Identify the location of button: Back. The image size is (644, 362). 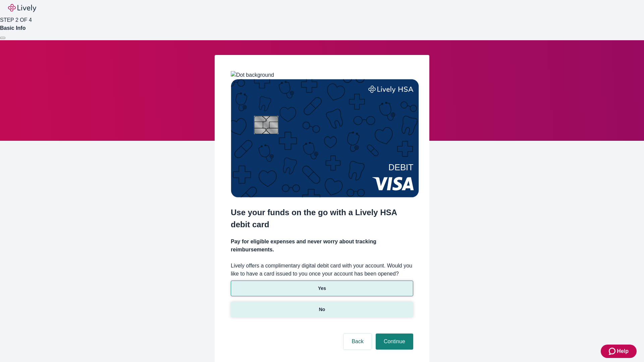
(358, 342).